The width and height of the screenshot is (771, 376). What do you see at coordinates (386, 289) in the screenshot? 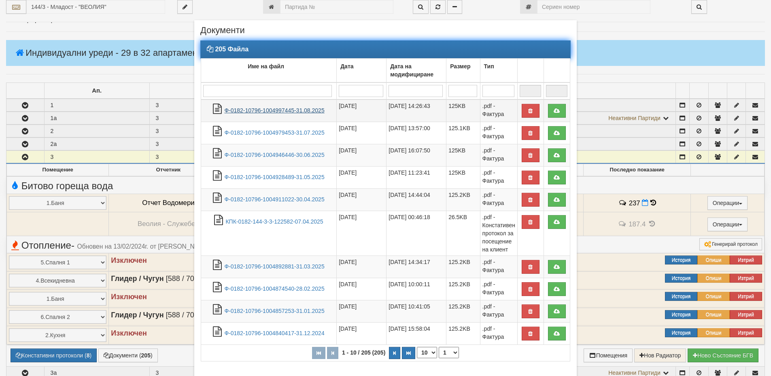
I see `tr: Ф-0182-10796-1004874540-28.02.2025.pdf - Фактура` at bounding box center [386, 289].